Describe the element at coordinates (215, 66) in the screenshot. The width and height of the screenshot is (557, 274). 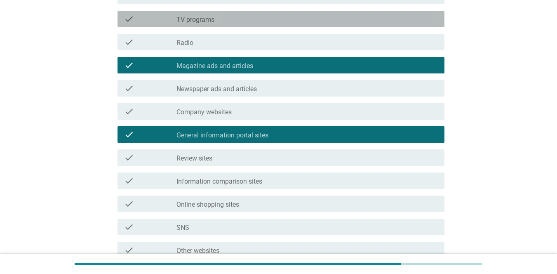
I see `label: Magazine ads and articles` at that location.